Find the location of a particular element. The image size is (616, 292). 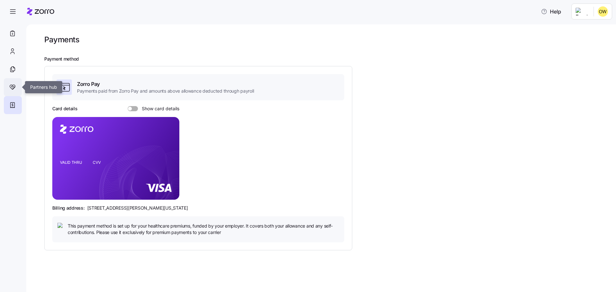

img: icon bulb is located at coordinates (61, 227).